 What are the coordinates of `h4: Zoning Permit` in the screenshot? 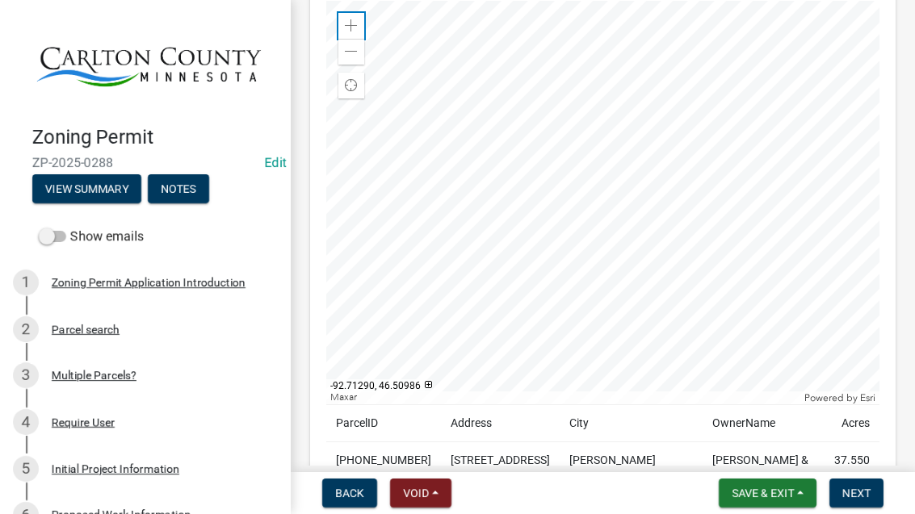 It's located at (155, 137).